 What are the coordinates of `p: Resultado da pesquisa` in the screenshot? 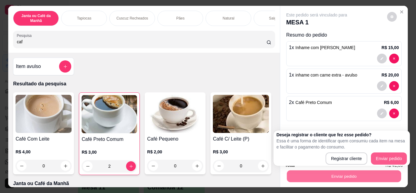 It's located at (144, 84).